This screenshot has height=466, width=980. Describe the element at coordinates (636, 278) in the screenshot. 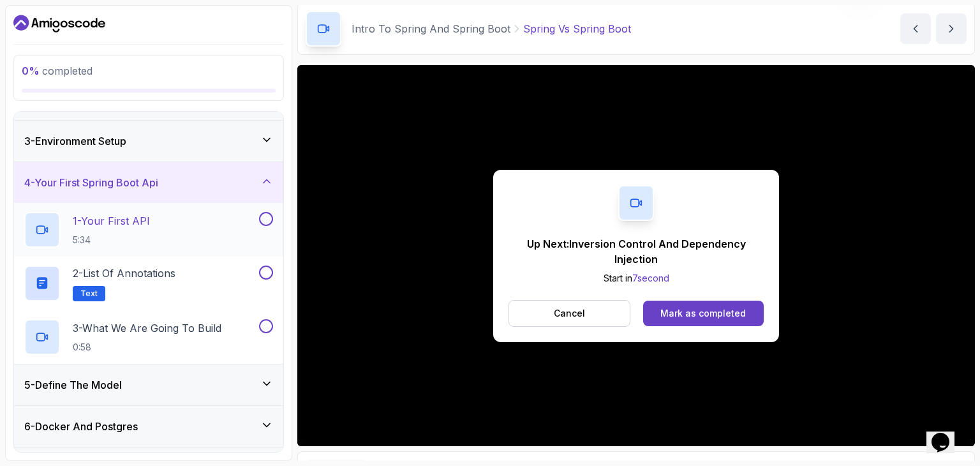

I see `p: Start in` at that location.